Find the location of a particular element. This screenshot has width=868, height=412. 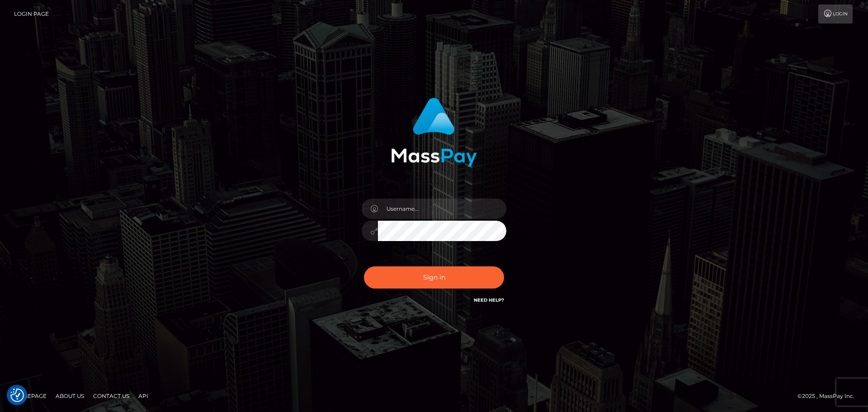

a: API is located at coordinates (143, 396).